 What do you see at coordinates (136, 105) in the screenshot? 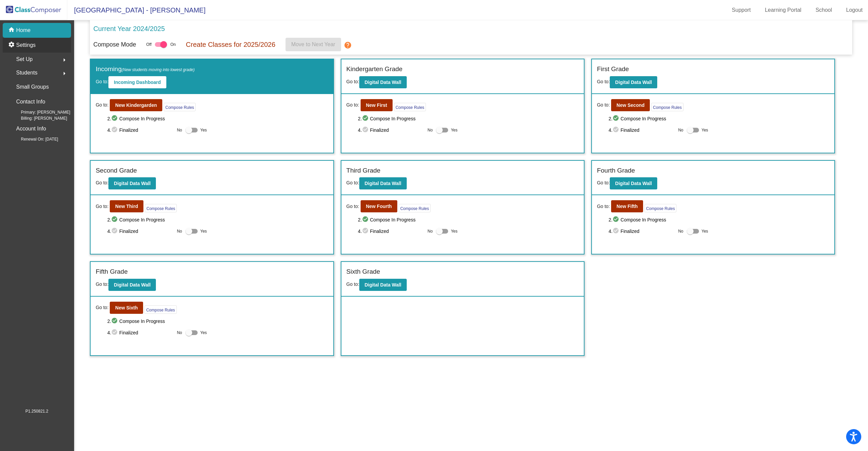
I see `button: New Kindergarden` at bounding box center [136, 105].